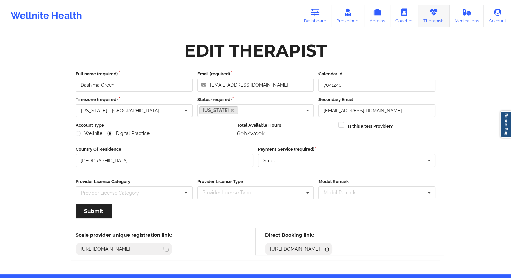 This screenshot has height=278, width=511. I want to click on label: Email (required), so click(256, 74).